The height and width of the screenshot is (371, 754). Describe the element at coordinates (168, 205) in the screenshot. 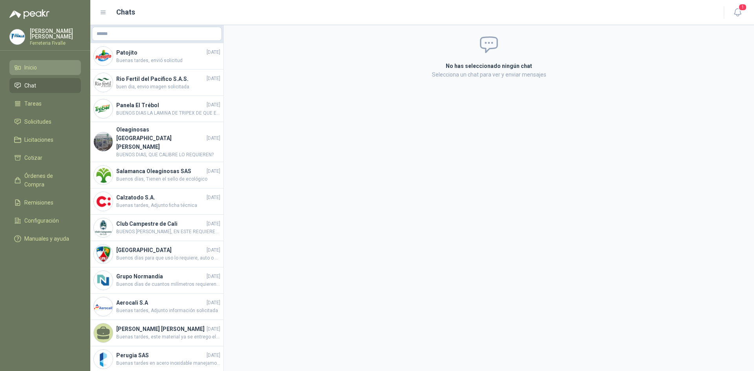

I see `span: Buenas tardes, Adjunto ficha técnica` at that location.